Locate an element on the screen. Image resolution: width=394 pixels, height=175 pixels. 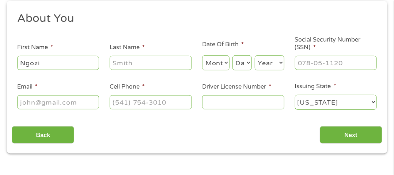
label: Last Name is located at coordinates (127, 47).